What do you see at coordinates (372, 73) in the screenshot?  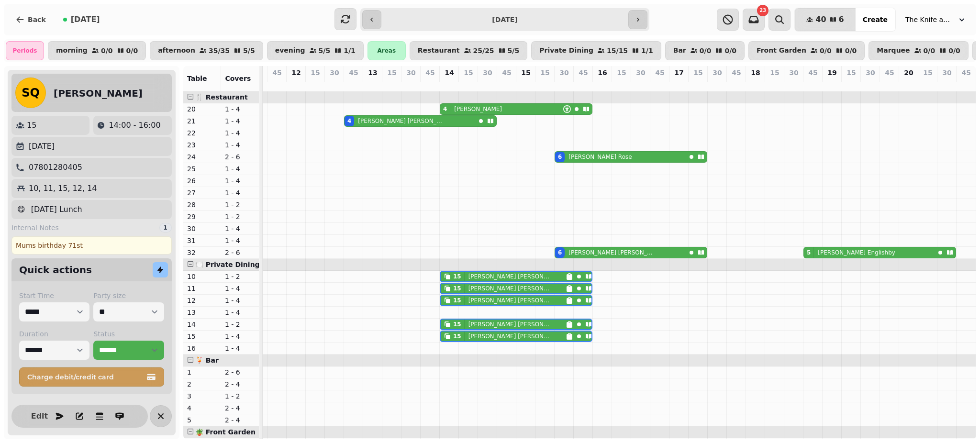 I see `p: 13` at bounding box center [372, 73].